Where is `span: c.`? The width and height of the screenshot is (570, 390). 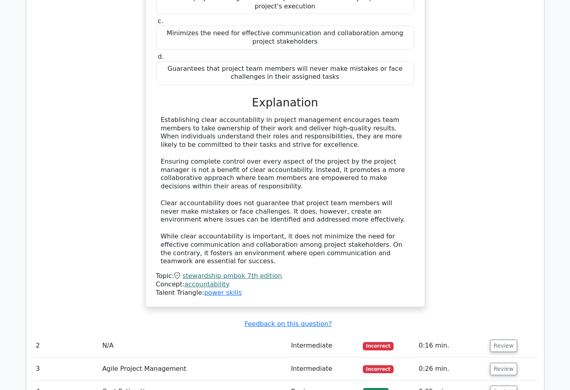 span: c. is located at coordinates (161, 21).